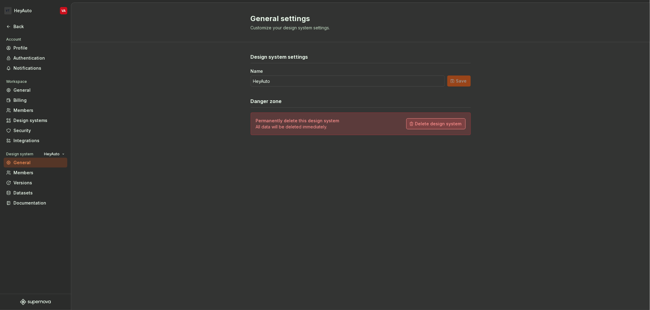  I want to click on div: VT, so click(8, 11).